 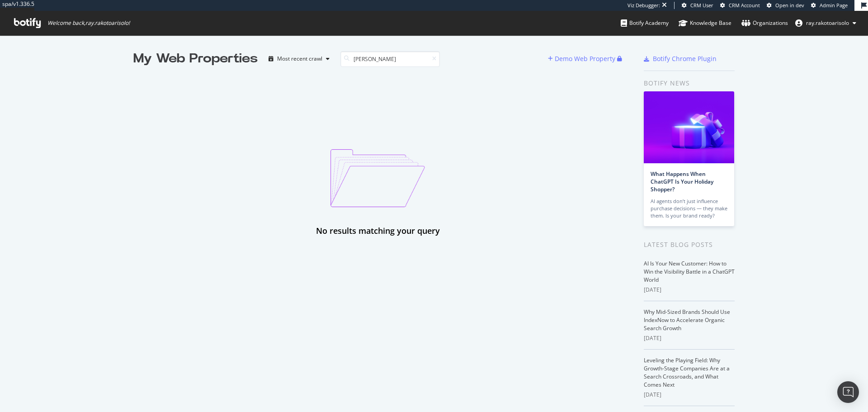 What do you see at coordinates (89, 23) in the screenshot?
I see `span: Welcome back, ray.rakotoarisolo !` at bounding box center [89, 23].